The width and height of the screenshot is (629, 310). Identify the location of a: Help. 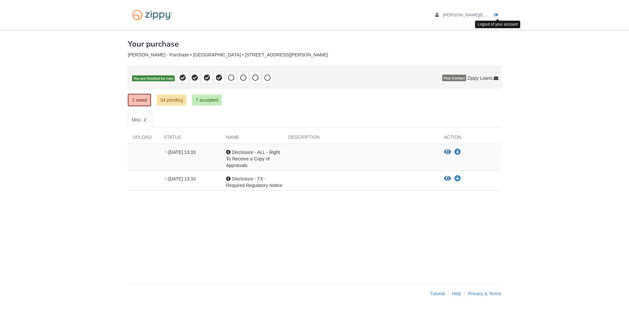
(457, 293).